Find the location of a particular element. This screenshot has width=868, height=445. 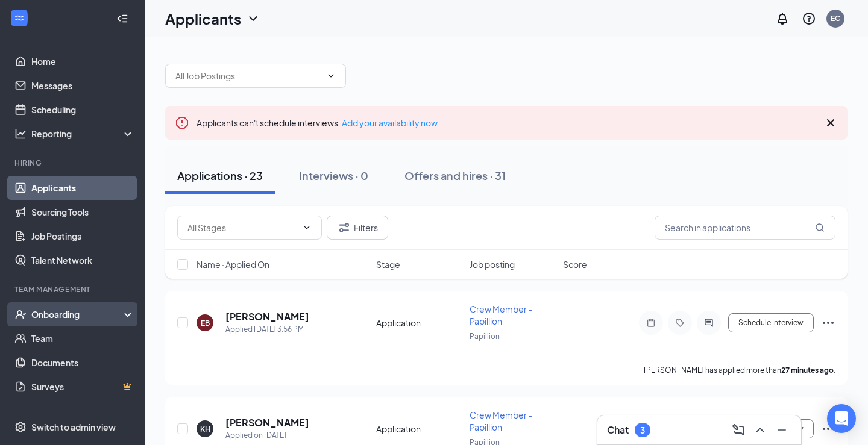

svg: Note is located at coordinates (650, 323).